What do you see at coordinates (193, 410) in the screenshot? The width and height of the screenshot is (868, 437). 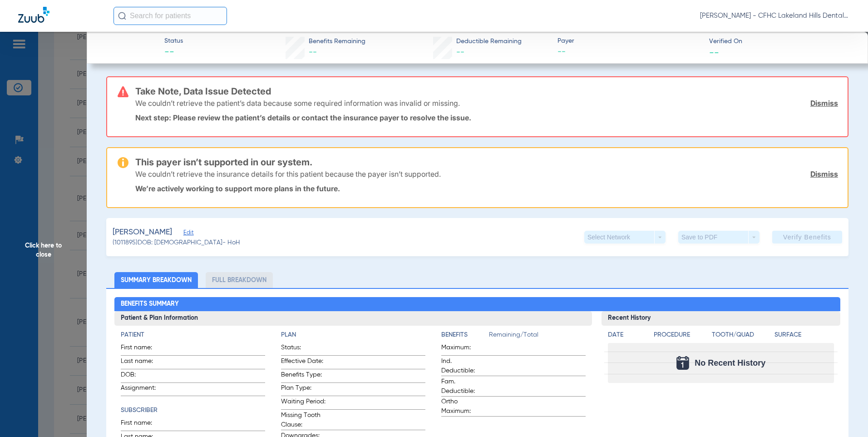 I see `h4: Subscriber` at bounding box center [193, 410].